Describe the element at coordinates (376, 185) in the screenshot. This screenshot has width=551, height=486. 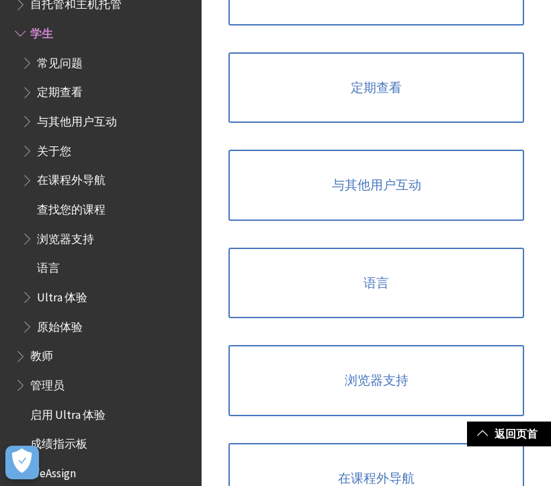
I see `a: 与其他用户互动` at that location.